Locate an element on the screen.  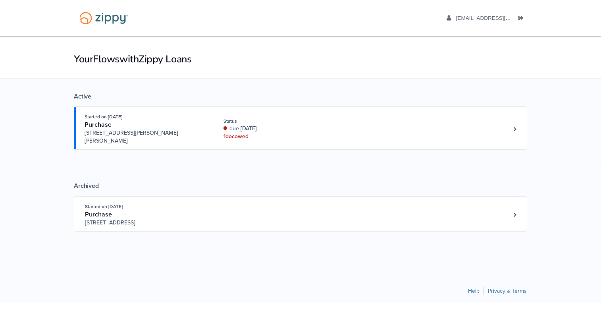
div: Archived is located at coordinates (301, 186).